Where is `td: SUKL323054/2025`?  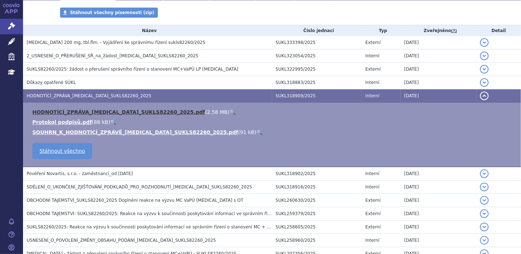 td: SUKL323054/2025 is located at coordinates (317, 56).